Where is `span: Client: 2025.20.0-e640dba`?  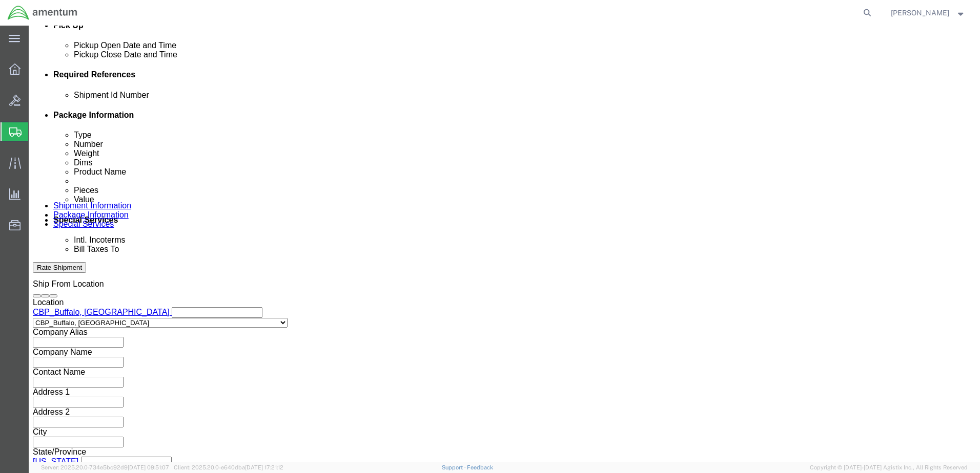
span: Client: 2025.20.0-e640dba is located at coordinates (229, 468).